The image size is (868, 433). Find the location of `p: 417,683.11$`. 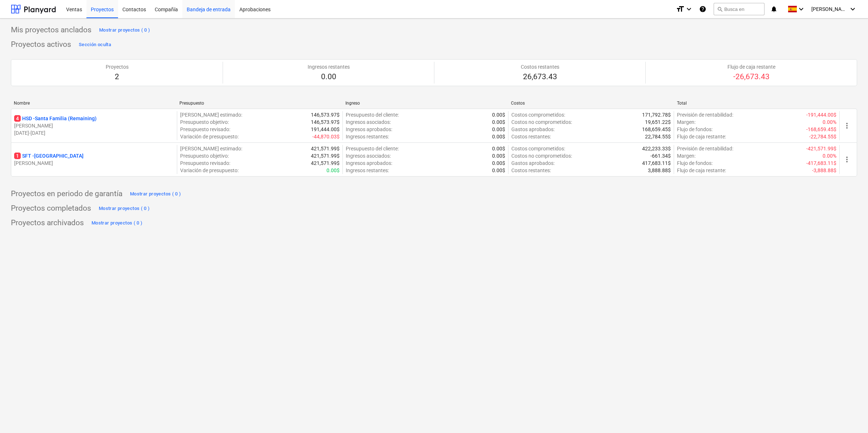

p: 417,683.11$ is located at coordinates (656, 163).